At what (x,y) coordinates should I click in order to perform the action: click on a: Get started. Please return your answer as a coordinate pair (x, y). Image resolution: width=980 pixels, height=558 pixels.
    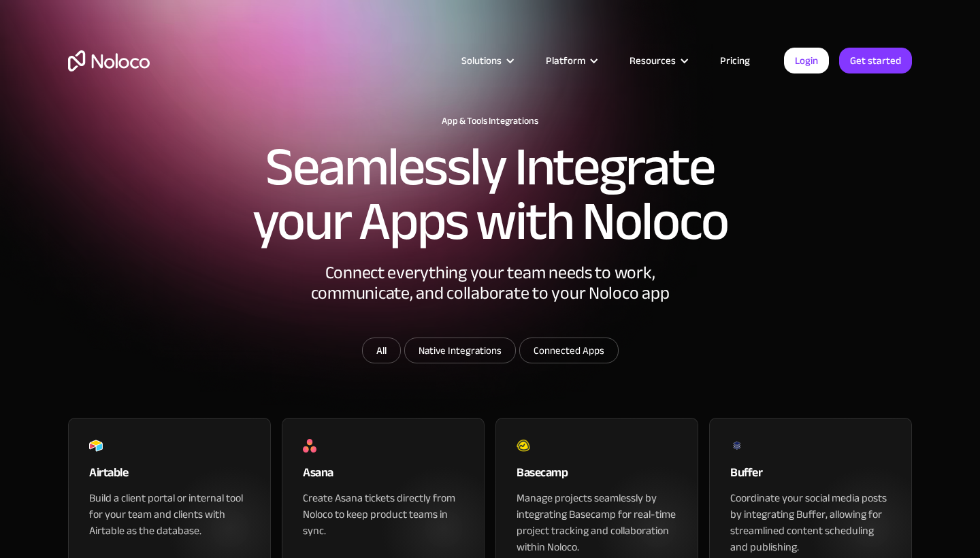
    Looking at the image, I should click on (876, 61).